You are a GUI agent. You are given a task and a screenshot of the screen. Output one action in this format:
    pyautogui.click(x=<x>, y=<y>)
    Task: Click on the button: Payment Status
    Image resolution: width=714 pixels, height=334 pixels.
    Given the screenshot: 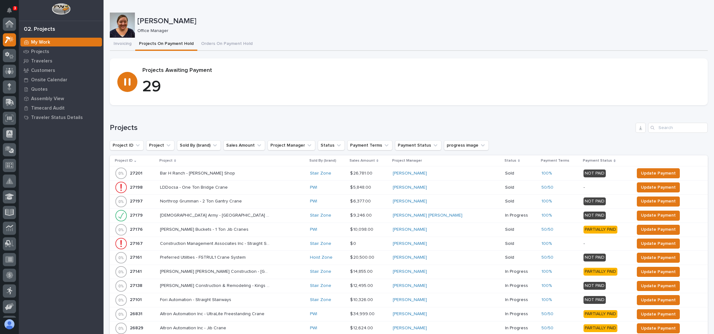 What is the action you would take?
    pyautogui.click(x=418, y=145)
    